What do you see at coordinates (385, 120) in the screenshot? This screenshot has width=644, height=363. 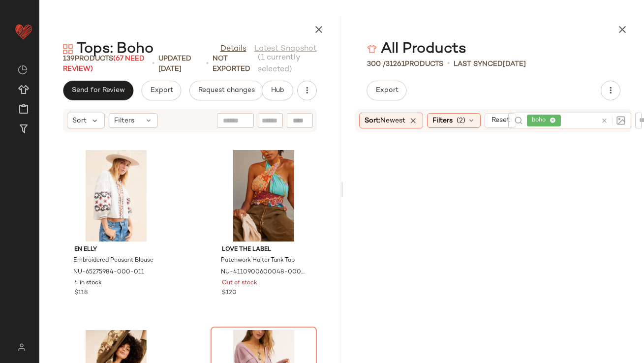 I see `span: Sort:` at bounding box center [385, 120].